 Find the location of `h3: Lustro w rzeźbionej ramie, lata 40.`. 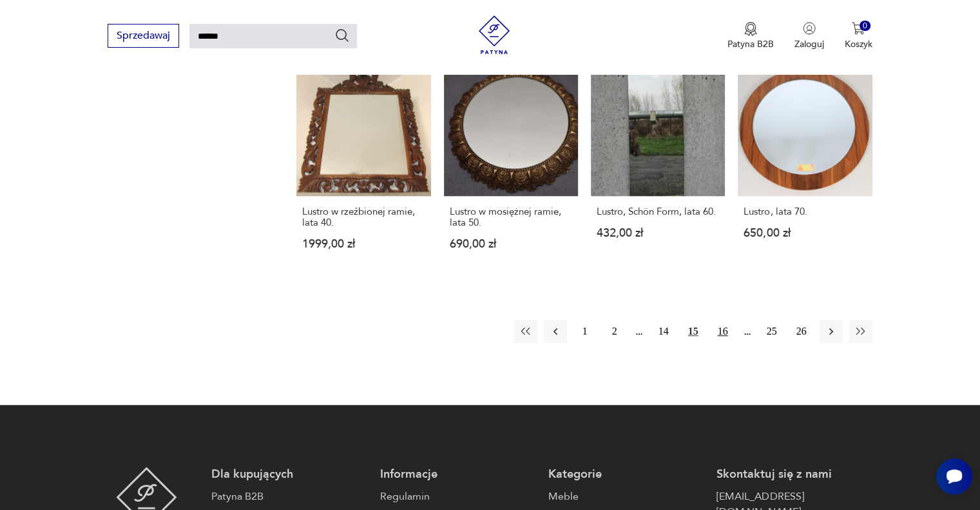

h3: Lustro w rzeźbionej ramie, lata 40. is located at coordinates (363, 217).